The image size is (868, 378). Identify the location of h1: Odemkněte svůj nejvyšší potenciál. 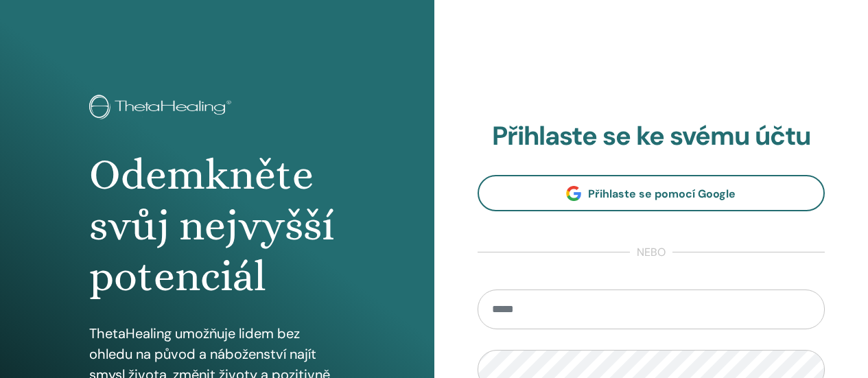
(217, 226).